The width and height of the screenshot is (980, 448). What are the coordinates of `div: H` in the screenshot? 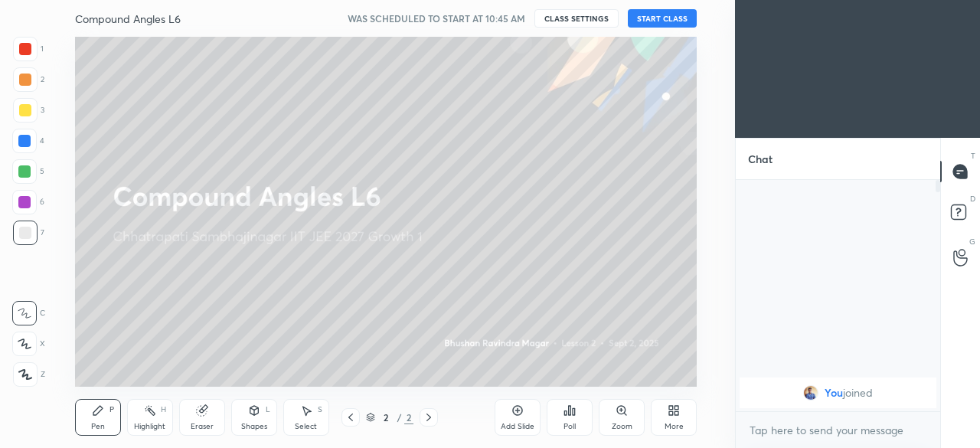 It's located at (163, 410).